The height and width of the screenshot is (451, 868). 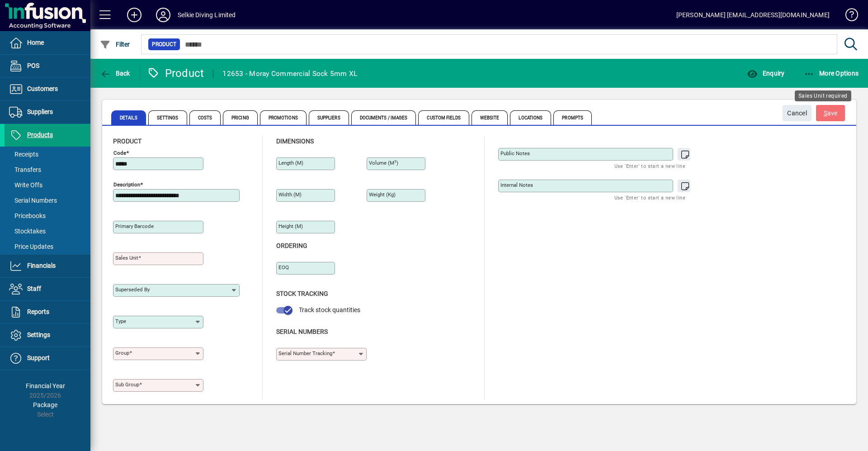 What do you see at coordinates (127, 384) in the screenshot?
I see `mat-label: Sub group` at bounding box center [127, 384].